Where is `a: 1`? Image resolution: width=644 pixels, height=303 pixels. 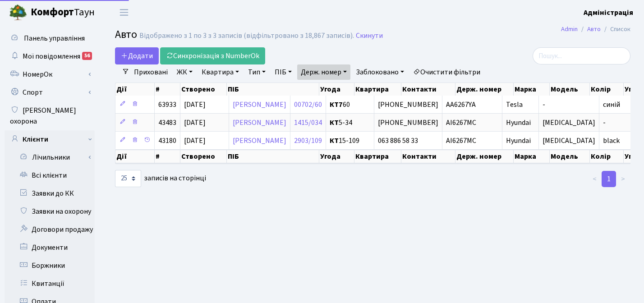
a: 1 is located at coordinates (608, 179).